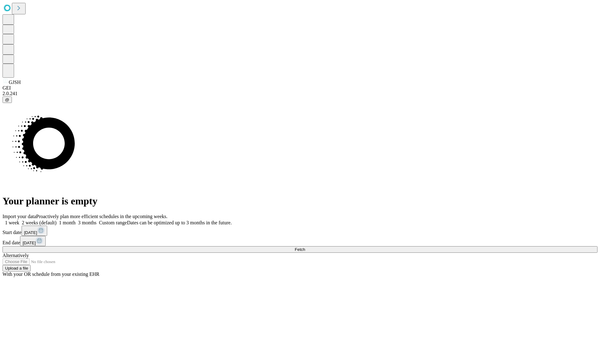 This screenshot has height=337, width=600. What do you see at coordinates (12, 223) in the screenshot?
I see `span: 1 week` at bounding box center [12, 223].